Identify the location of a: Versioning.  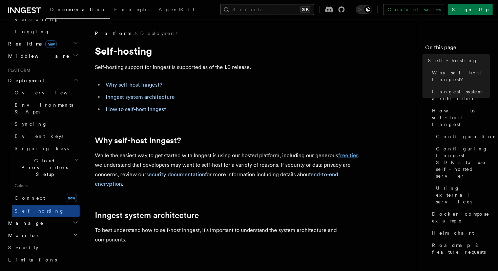
(46, 19).